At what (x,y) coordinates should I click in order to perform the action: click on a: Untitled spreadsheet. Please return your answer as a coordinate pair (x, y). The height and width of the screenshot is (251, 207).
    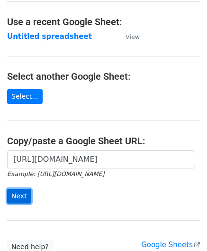
    Looking at the image, I should click on (49, 37).